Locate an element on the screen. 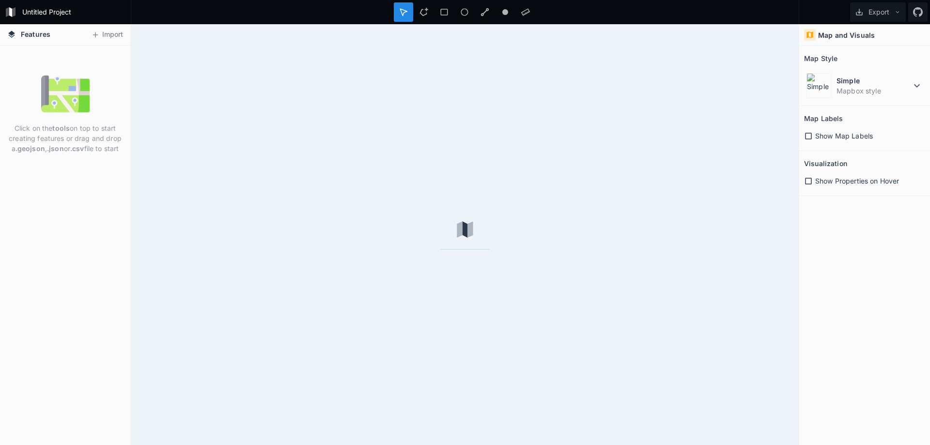 The image size is (930, 445). span: Show Properties on Hover is located at coordinates (857, 181).